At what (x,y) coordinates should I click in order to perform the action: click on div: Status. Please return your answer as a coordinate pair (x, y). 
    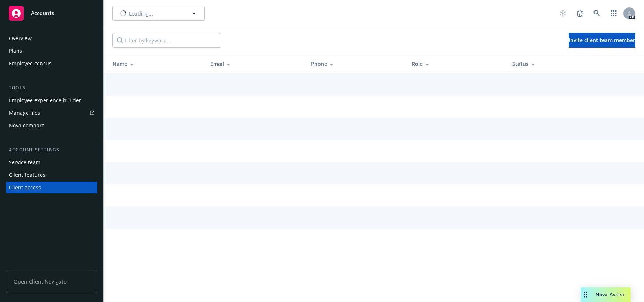
    Looking at the image, I should click on (556, 63).